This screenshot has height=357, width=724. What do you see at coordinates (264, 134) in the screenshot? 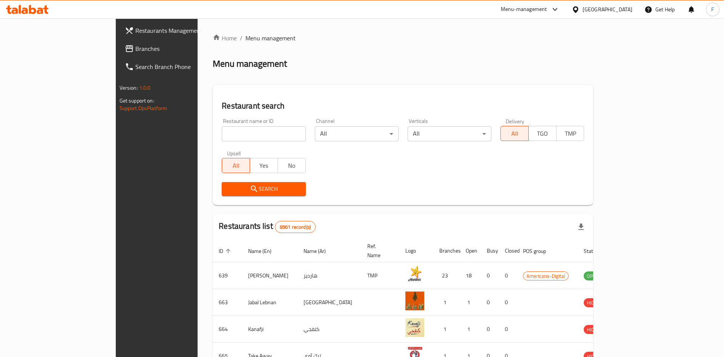
I see `input: Search for restaurant name or ID..` at bounding box center [264, 134].